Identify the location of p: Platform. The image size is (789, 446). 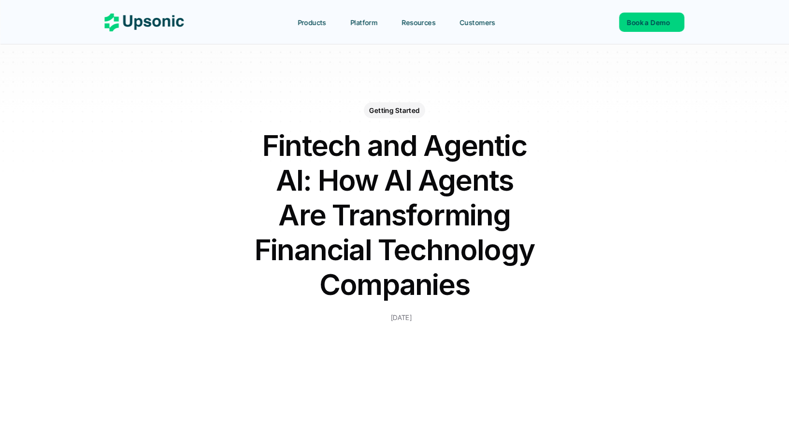
(364, 22).